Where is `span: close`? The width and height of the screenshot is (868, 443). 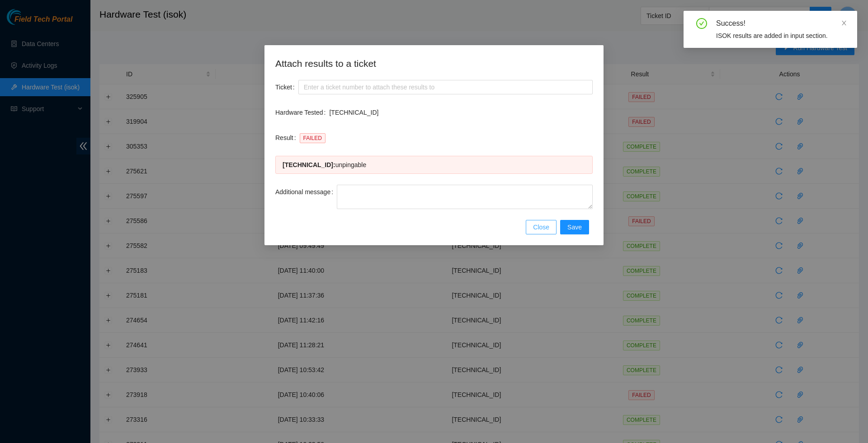 span: close is located at coordinates (843, 23).